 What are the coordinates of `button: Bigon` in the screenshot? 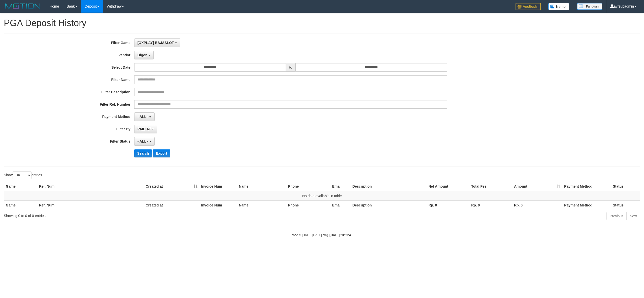 It's located at (144, 55).